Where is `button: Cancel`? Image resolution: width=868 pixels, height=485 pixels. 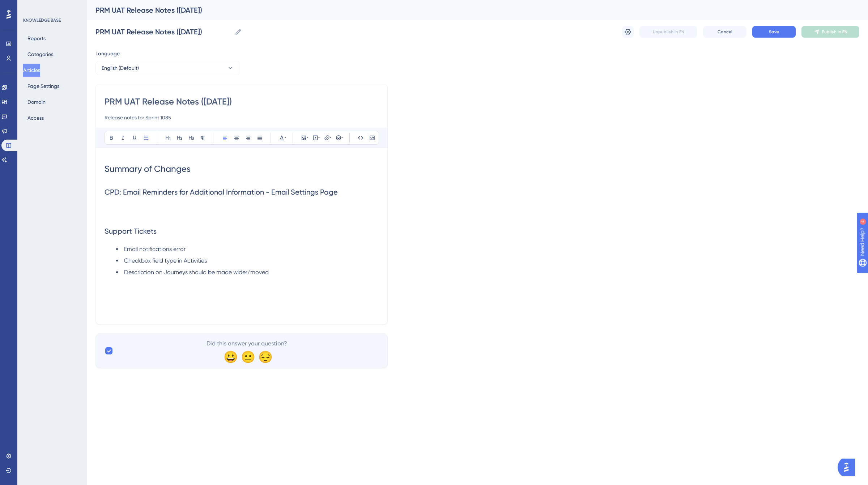 button: Cancel is located at coordinates (725, 32).